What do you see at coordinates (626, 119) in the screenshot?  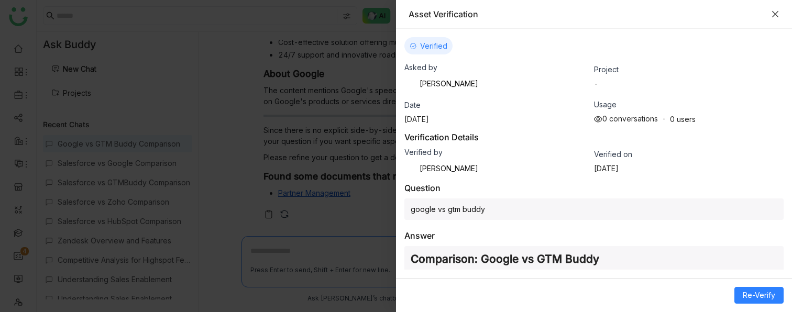 I see `div: 0 conversations` at bounding box center [626, 119].